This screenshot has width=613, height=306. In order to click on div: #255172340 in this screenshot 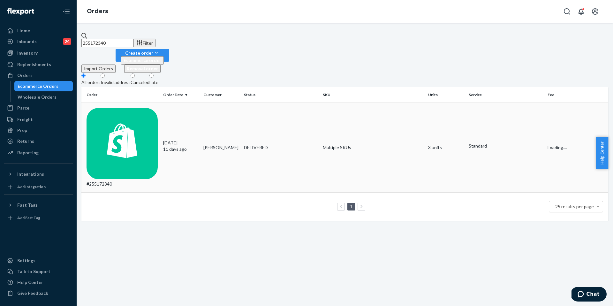, I will do `click(122, 147)`.